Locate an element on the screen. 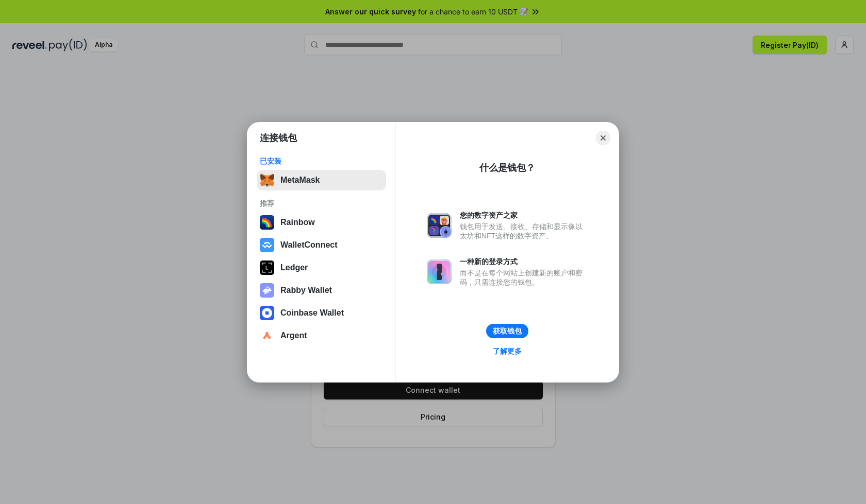 Image resolution: width=866 pixels, height=504 pixels. button: Rabby Wallet is located at coordinates (321, 290).